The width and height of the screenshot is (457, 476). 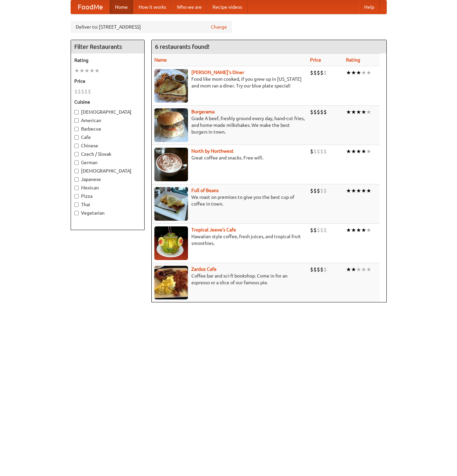 I want to click on b: Full of Beans, so click(x=205, y=190).